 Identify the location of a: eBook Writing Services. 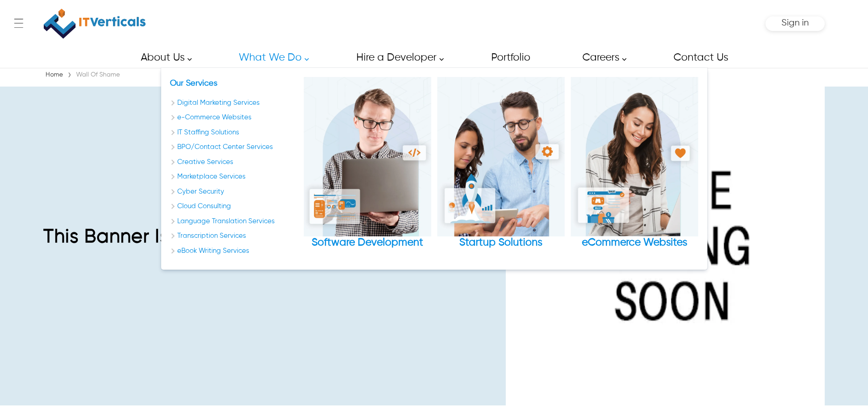
(234, 252).